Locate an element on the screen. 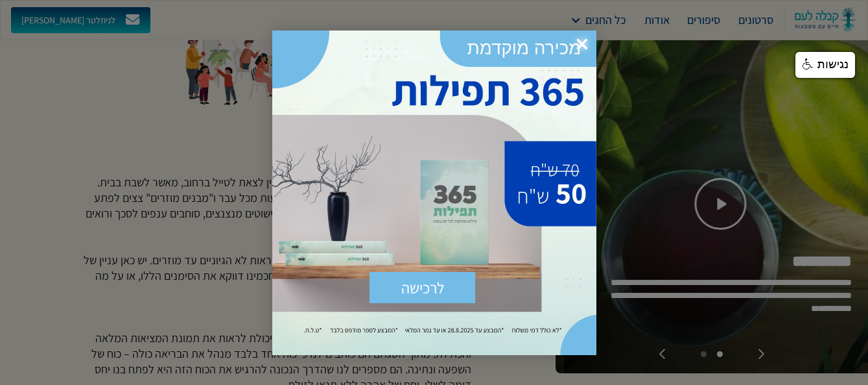 This screenshot has width=868, height=385. div: שלח is located at coordinates (422, 288).